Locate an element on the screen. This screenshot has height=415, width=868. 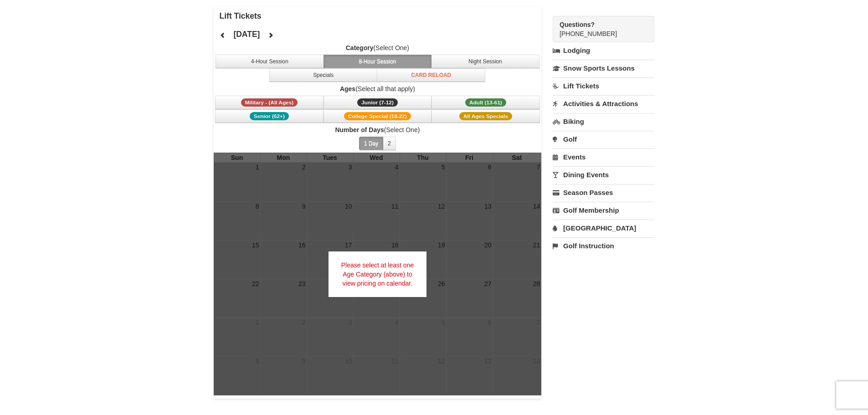
a: Activities & Attractions is located at coordinates (603, 104).